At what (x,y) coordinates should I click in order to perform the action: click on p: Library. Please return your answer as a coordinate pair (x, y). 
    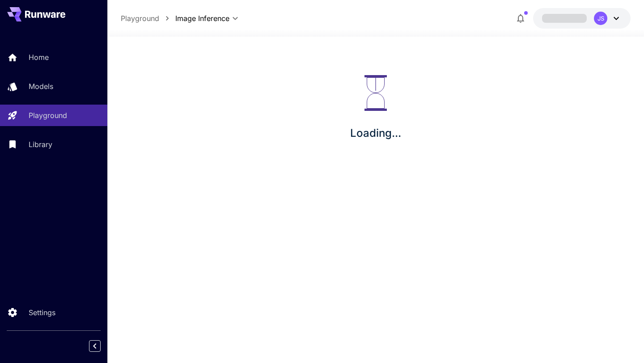
    Looking at the image, I should click on (40, 144).